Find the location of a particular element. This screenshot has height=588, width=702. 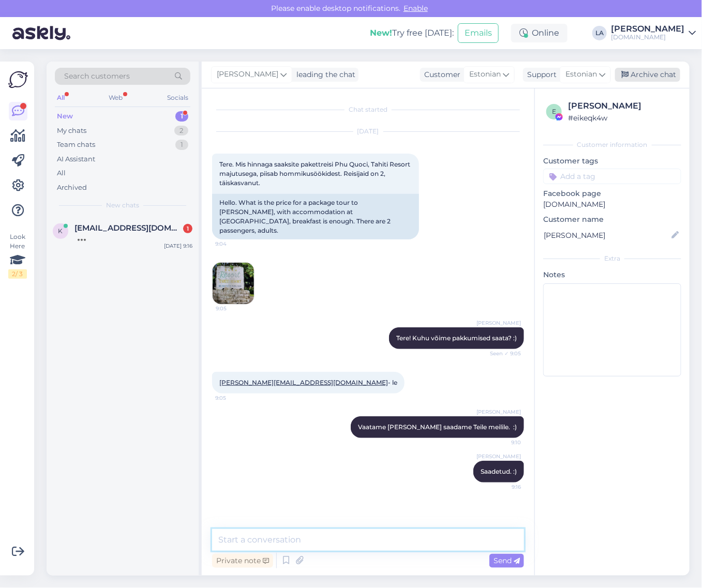

span: 9:16 is located at coordinates (501, 487).